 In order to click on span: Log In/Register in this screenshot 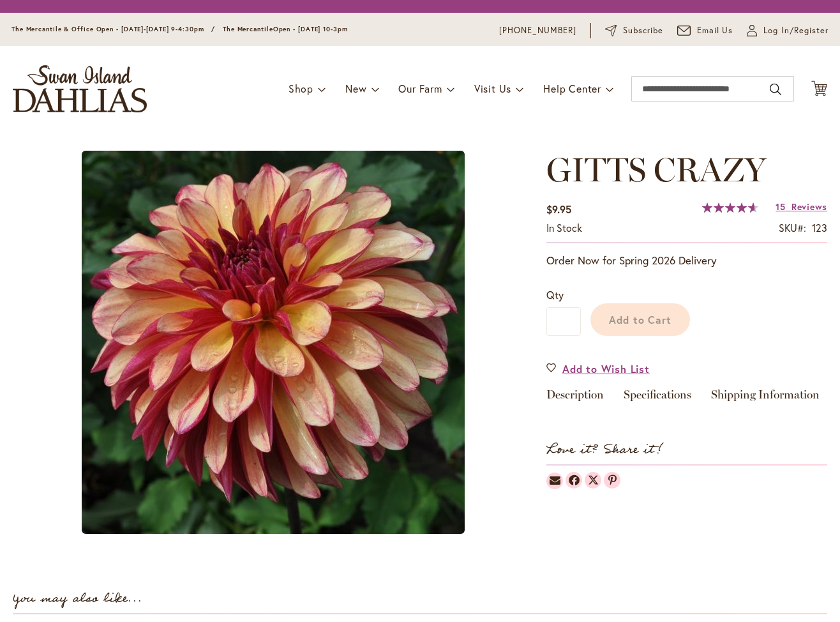, I will do `click(796, 31)`.